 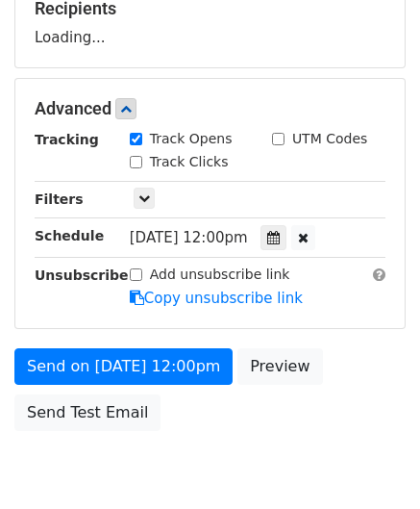 What do you see at coordinates (280, 367) in the screenshot?
I see `a: Preview` at bounding box center [280, 367].